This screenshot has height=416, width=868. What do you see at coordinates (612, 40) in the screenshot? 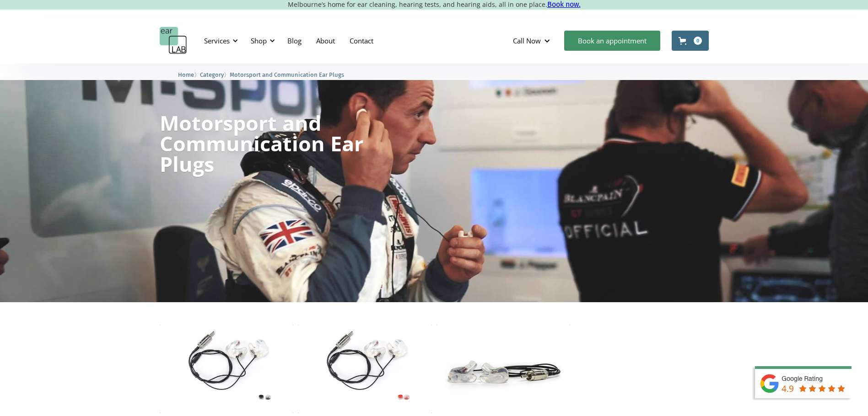
I see `a: Book an appointment` at bounding box center [612, 40].